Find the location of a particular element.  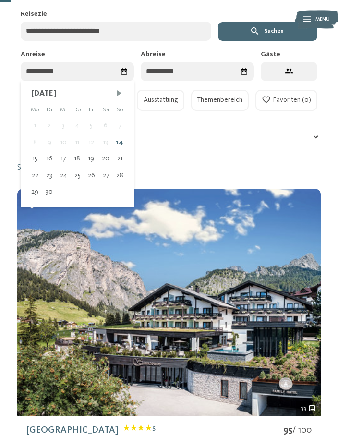

svg: 2 Gäste – 1 Zimmer is located at coordinates (289, 71).